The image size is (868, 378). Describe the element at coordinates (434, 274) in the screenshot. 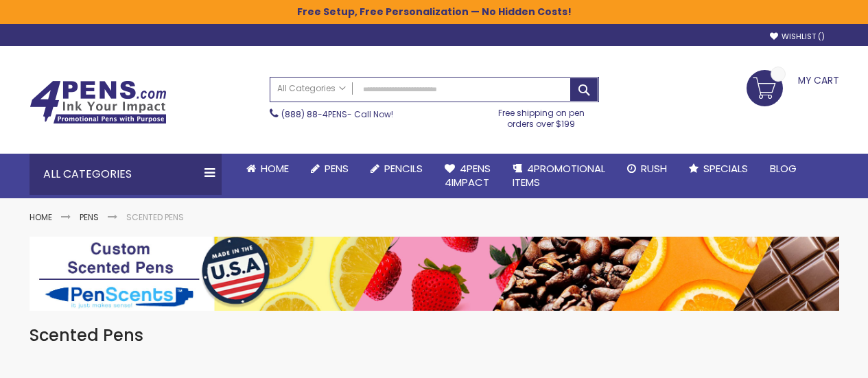

I see `img: Scented Pens` at that location.